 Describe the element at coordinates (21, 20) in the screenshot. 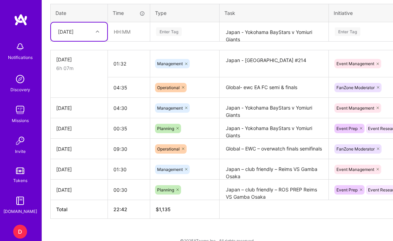

I see `img: logo` at that location.